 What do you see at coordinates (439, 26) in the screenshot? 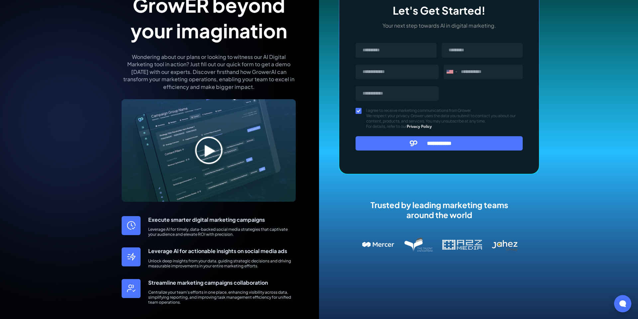
I see `p: Your next step towards AI in digital marketing.` at bounding box center [439, 26].